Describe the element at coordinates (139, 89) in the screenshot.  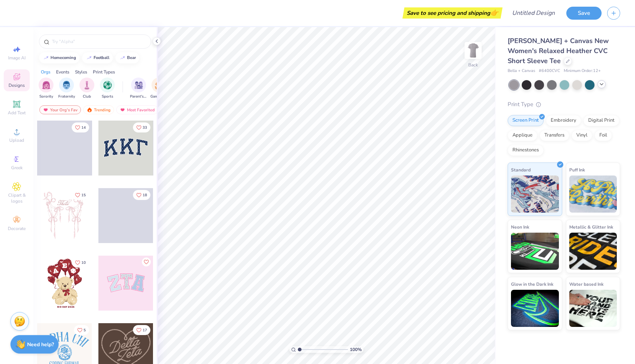
I see `div: filter for Parent's Weekend` at that location.